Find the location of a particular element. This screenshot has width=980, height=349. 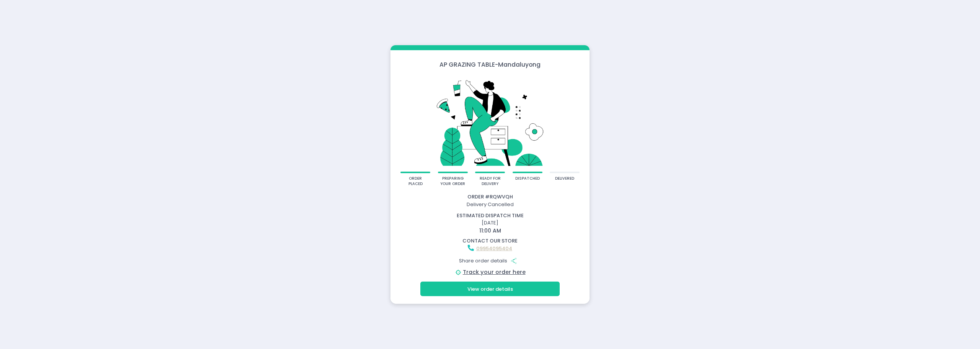

div: dispatched is located at coordinates (528, 179).